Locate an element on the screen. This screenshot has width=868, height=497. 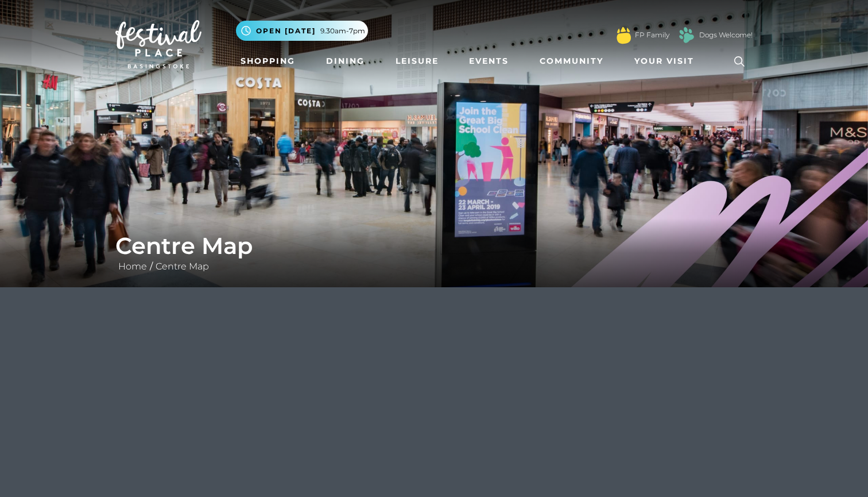
span: Your Visit is located at coordinates (664, 61).